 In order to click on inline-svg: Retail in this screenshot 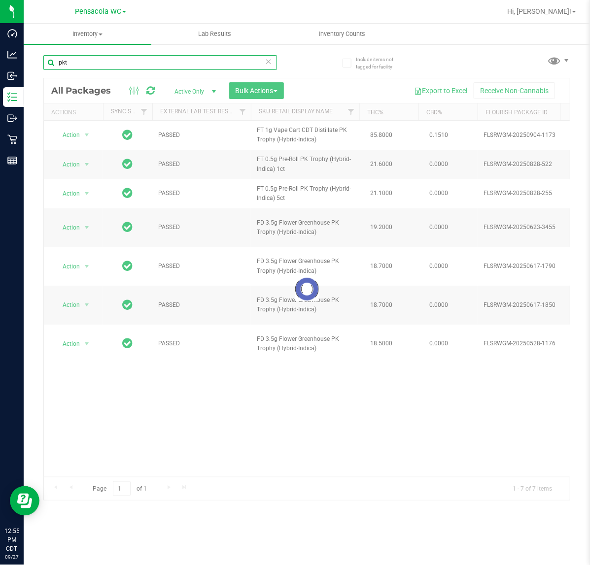, I will do `click(12, 140)`.